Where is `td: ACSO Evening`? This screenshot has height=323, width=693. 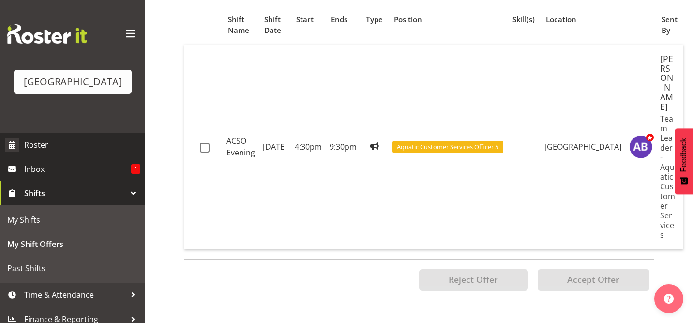
td: ACSO Evening is located at coordinates (241, 147).